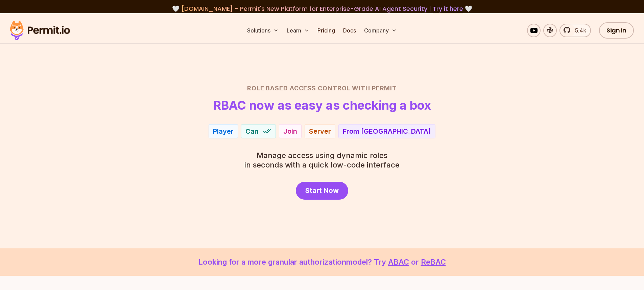  I want to click on a: ReBAC, so click(433, 262).